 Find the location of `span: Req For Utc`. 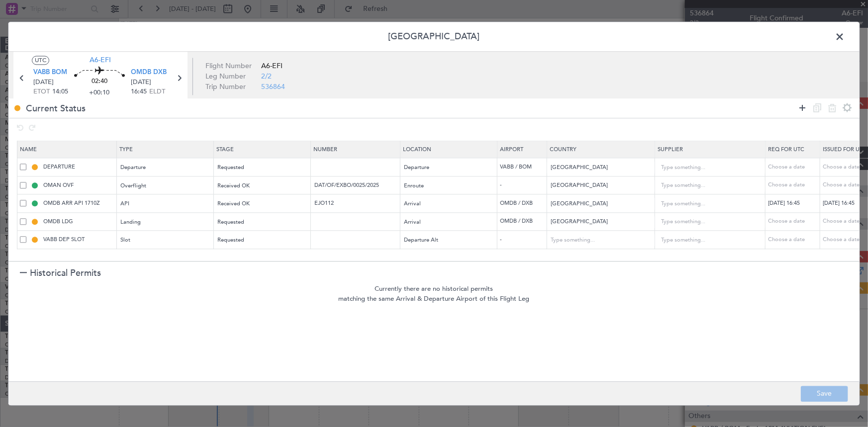

span: Req For Utc is located at coordinates (786, 149).